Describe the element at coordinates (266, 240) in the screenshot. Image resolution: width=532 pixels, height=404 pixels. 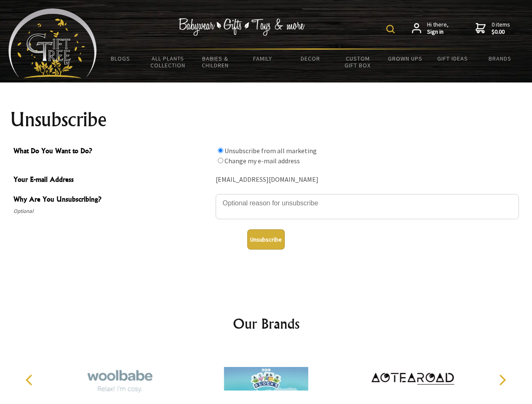
I see `button: Unsubscribe` at that location.